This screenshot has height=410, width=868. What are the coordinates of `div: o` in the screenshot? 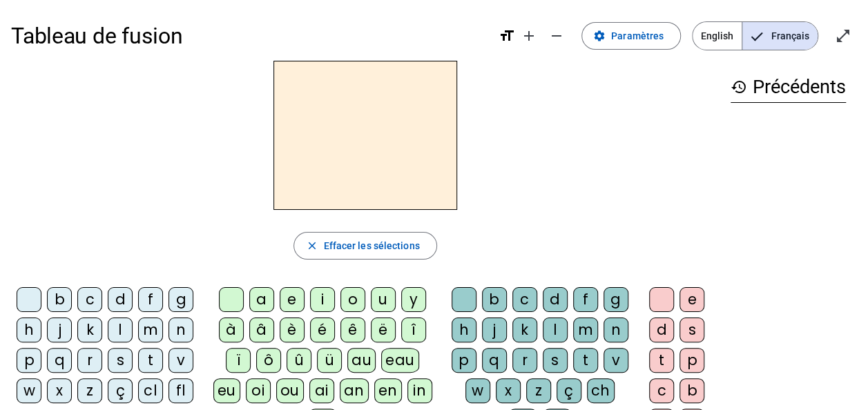 It's located at (353, 299).